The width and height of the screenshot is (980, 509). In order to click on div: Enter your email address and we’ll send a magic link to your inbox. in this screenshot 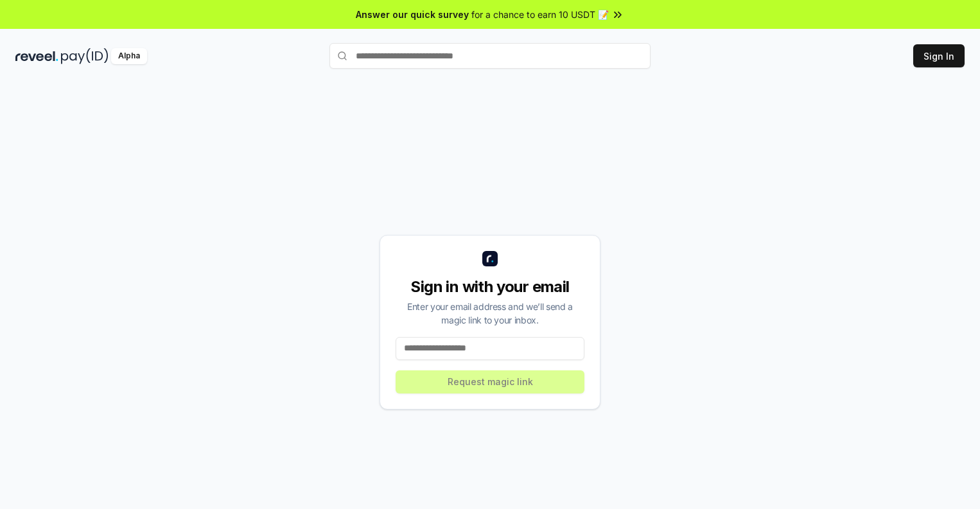, I will do `click(490, 314)`.